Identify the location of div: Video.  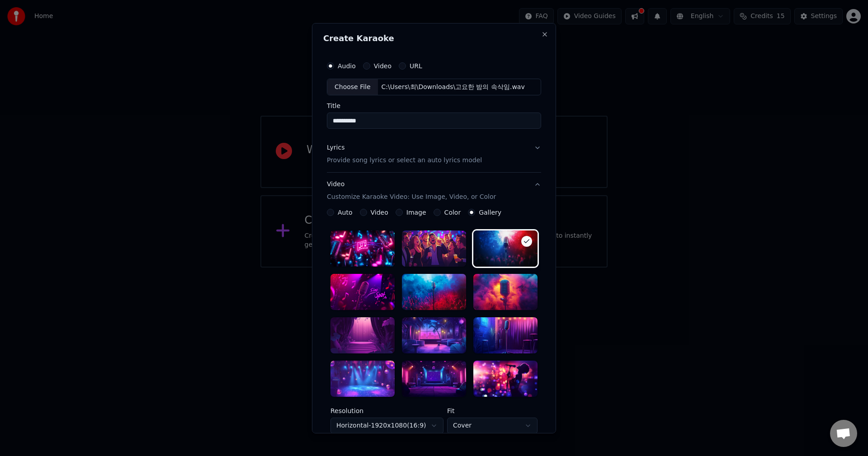
(412, 191).